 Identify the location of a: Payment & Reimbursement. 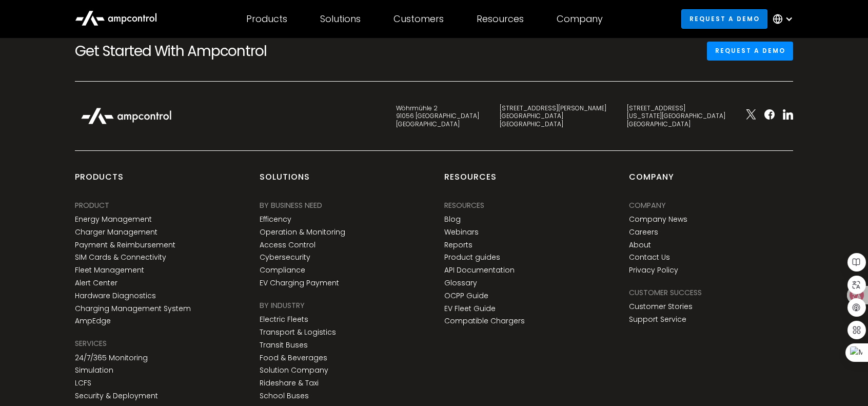
(125, 245).